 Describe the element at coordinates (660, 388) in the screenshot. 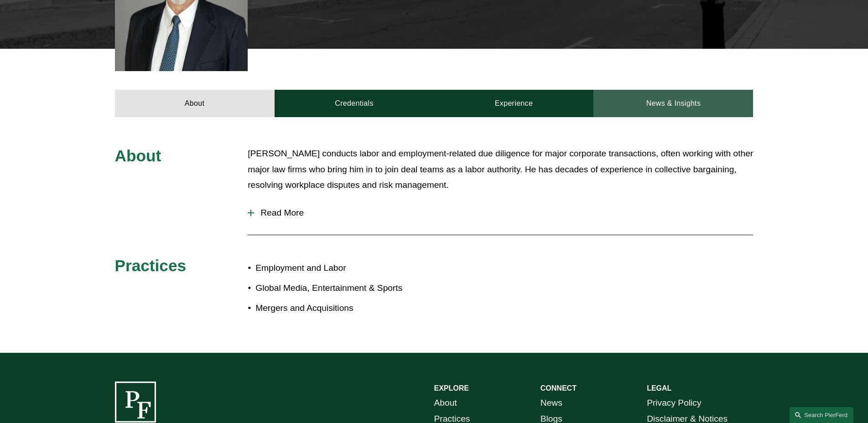

I see `strong: LEGAL` at that location.